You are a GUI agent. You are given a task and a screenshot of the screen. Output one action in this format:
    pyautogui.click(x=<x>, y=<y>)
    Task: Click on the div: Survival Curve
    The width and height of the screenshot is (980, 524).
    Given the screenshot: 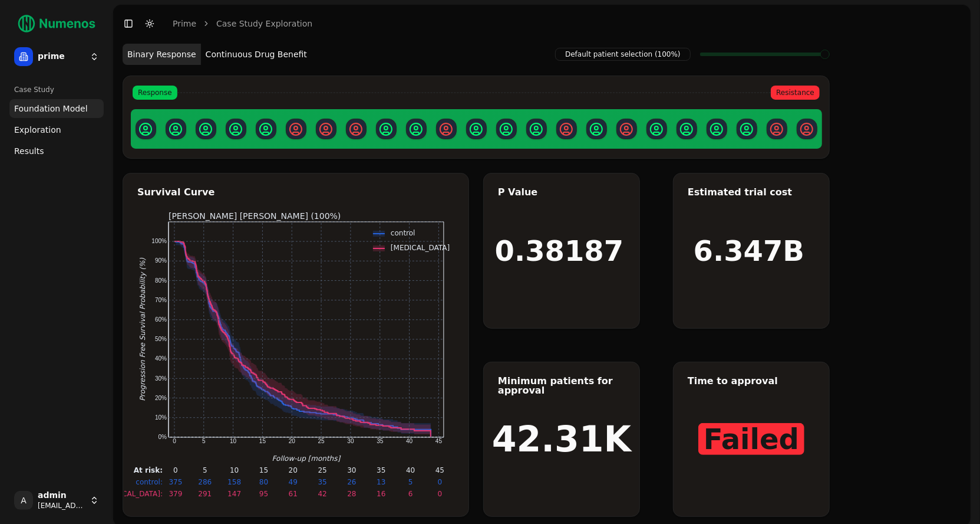 What is the action you would take?
    pyautogui.click(x=296, y=192)
    